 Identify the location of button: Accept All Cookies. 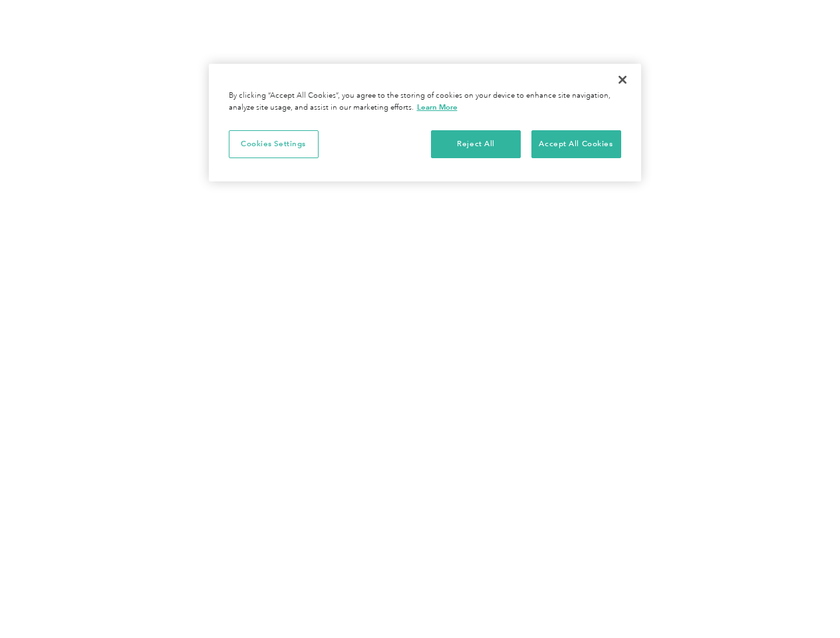
(576, 144).